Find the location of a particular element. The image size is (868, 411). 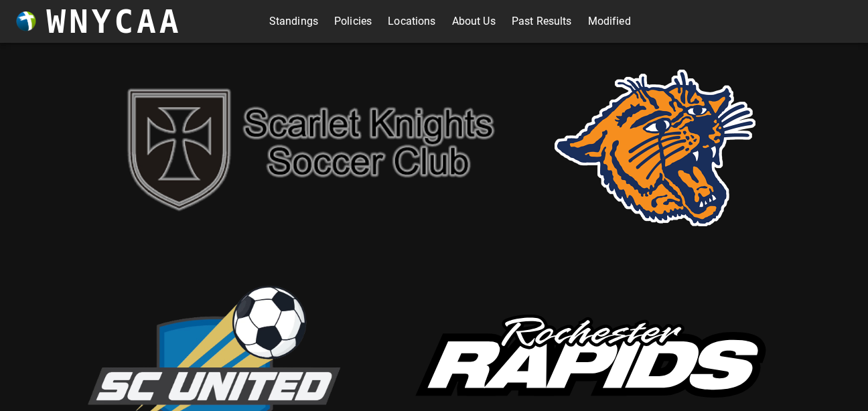

a: Standings is located at coordinates (294, 22).